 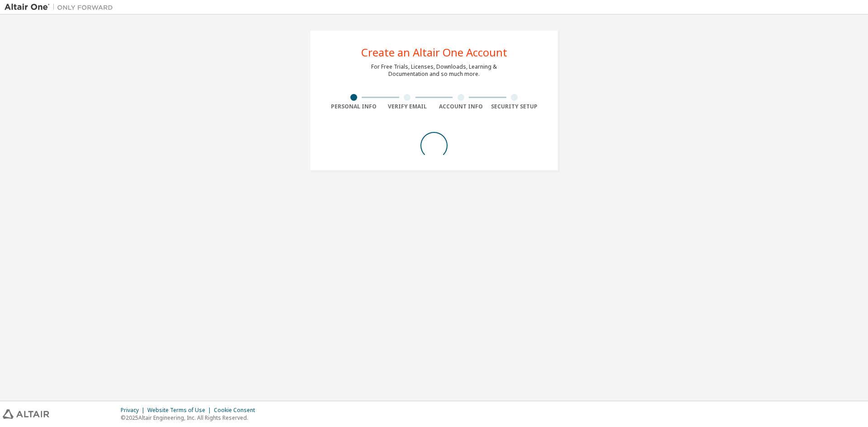 What do you see at coordinates (134, 411) in the screenshot?
I see `div: Privacy` at bounding box center [134, 411].